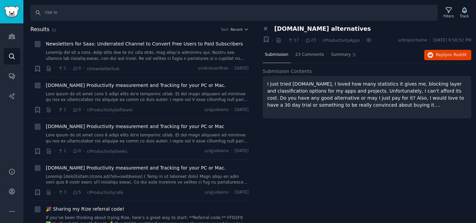 This screenshot has width=476, height=223. I want to click on div: Filters, so click(448, 16).